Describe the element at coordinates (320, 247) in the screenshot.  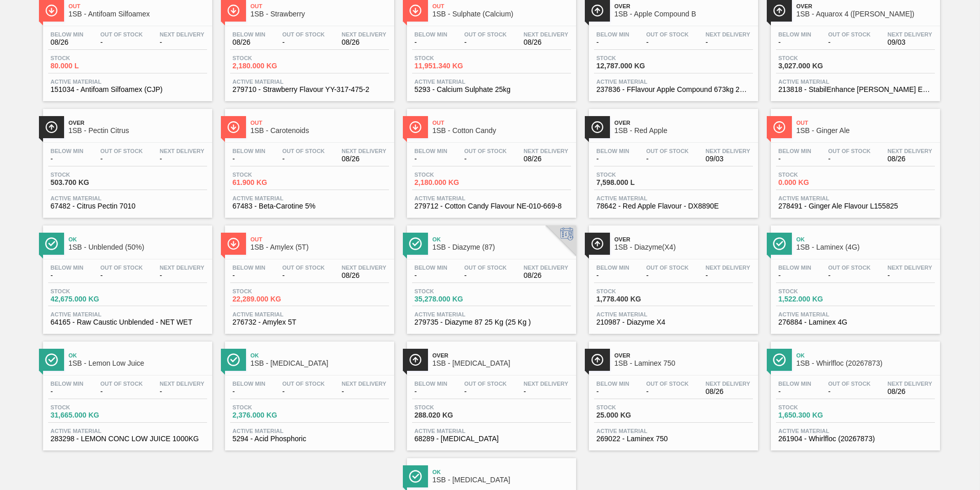
I see `span: 1SB - Amylex (5T)` at that location.